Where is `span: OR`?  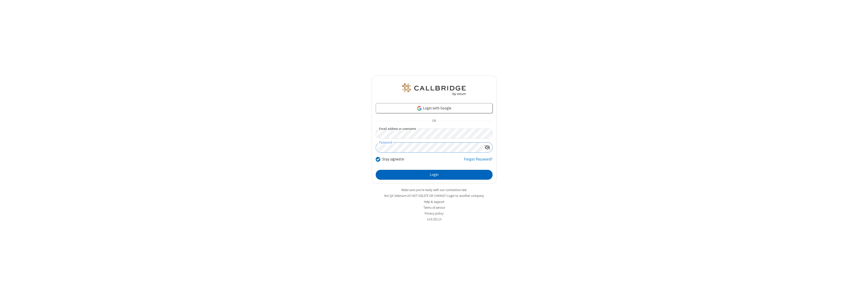
span: OR is located at coordinates (434, 121).